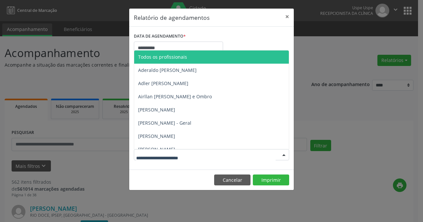 The height and width of the screenshot is (222, 423). I want to click on button: Imprimir, so click(271, 180).